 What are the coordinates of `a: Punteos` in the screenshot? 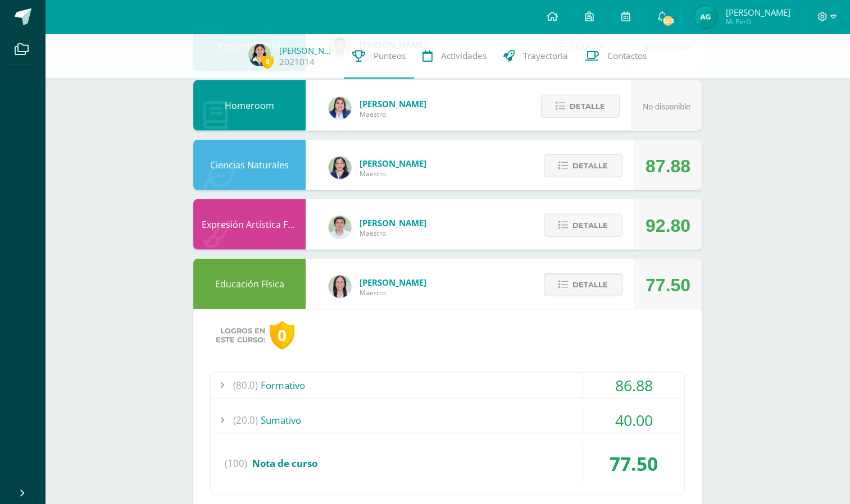 It's located at (379, 56).